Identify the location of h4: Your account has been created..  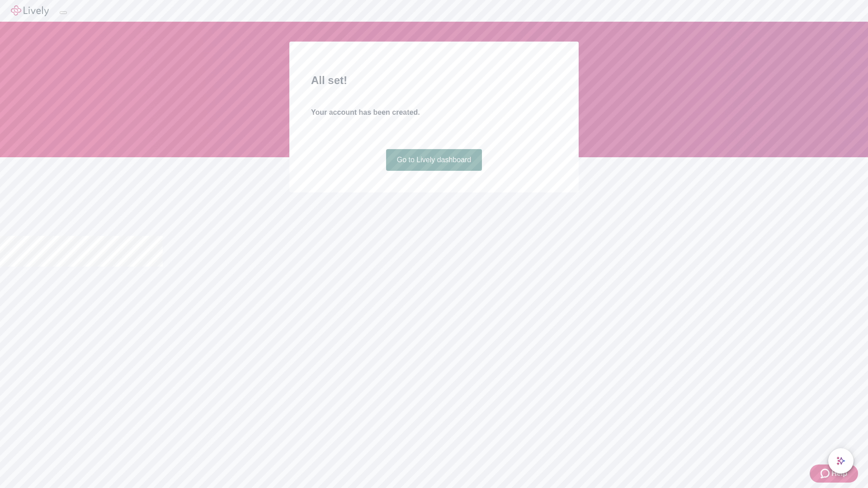
(434, 113).